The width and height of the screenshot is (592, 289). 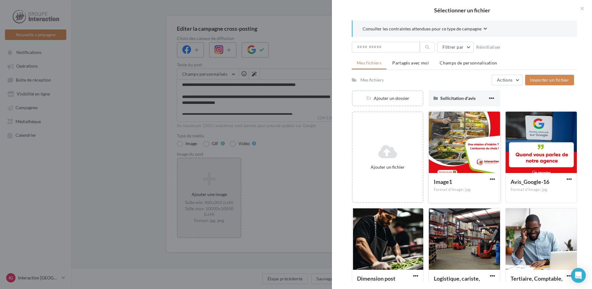 I want to click on span: Importer un fichier, so click(x=550, y=80).